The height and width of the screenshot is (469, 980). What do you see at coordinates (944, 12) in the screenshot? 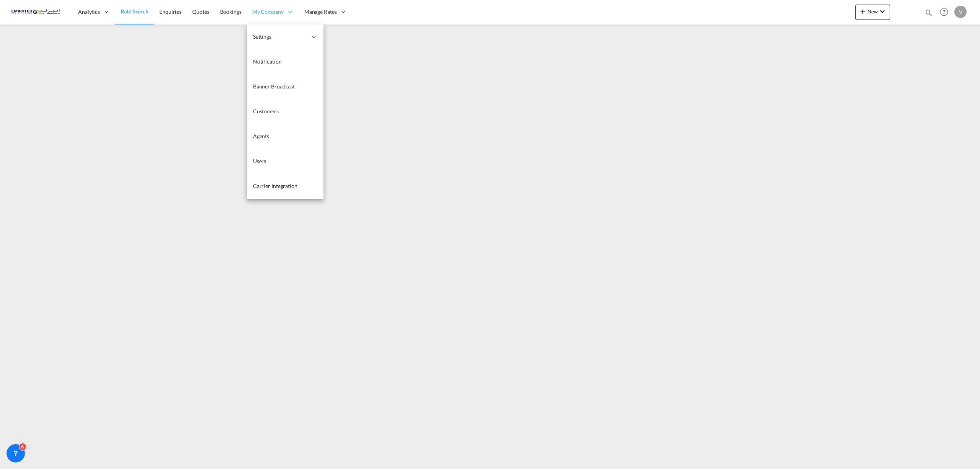
I see `span: Help` at bounding box center [944, 12].